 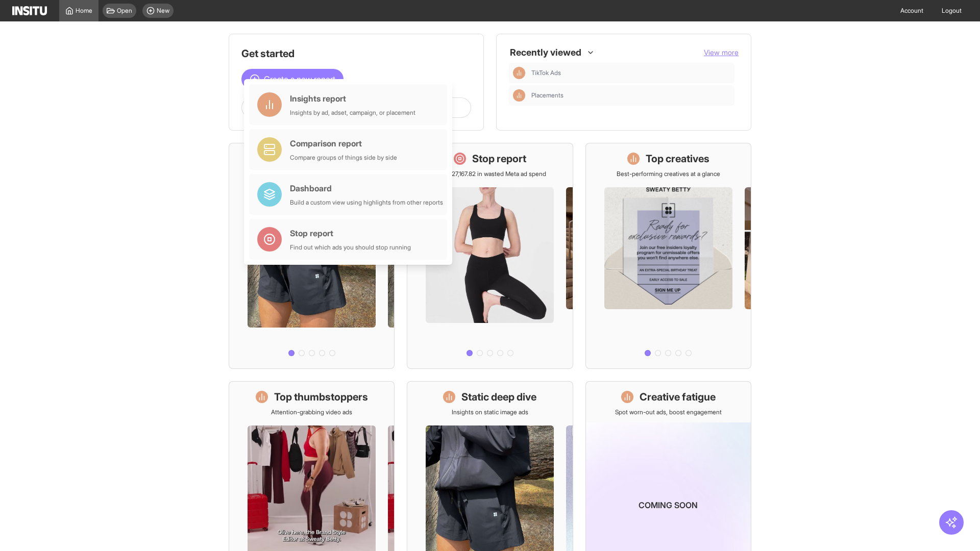 What do you see at coordinates (321, 397) in the screenshot?
I see `h1: Top thumbstoppers` at bounding box center [321, 397].